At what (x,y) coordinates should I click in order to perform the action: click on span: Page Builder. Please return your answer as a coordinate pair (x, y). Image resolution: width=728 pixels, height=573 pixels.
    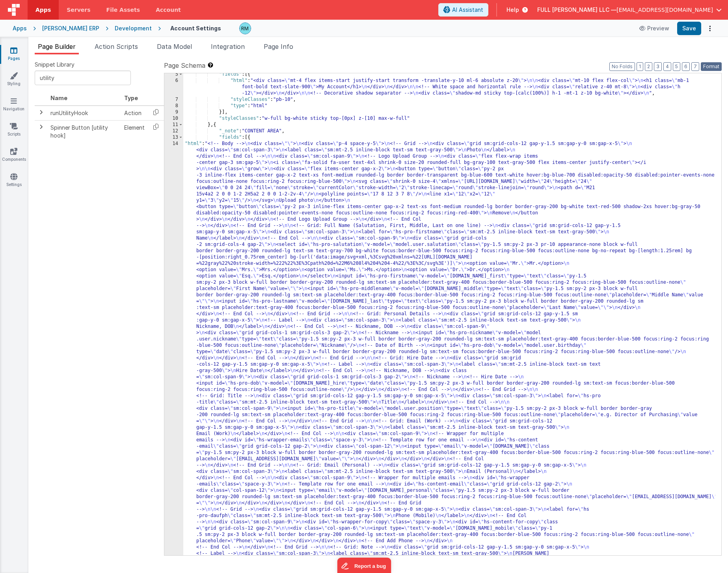
    Looking at the image, I should click on (57, 47).